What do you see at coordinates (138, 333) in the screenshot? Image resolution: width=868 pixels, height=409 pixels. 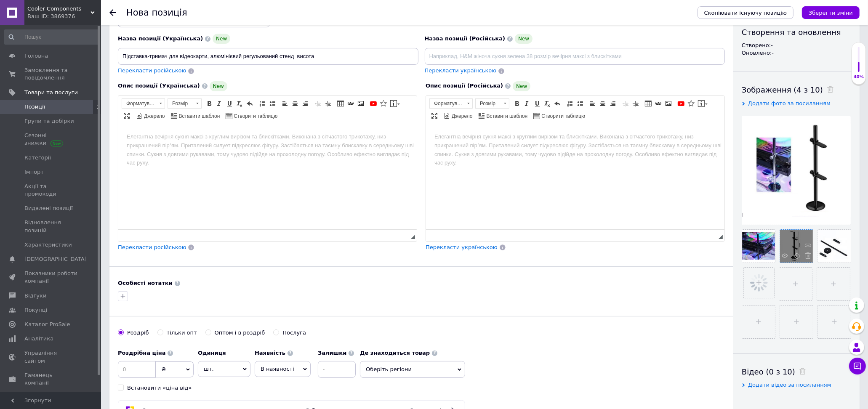 I see `div: Роздріб` at bounding box center [138, 333].